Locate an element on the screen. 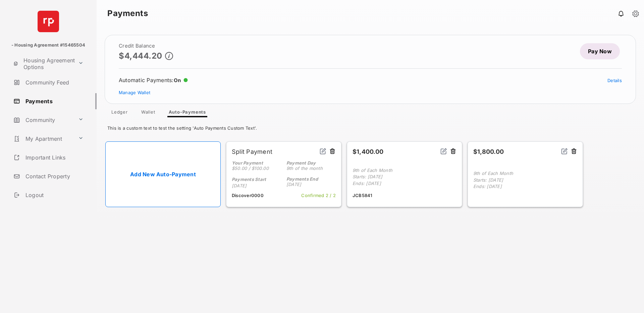 The width and height of the screenshot is (644, 313). strong: Payments End is located at coordinates (302, 179).